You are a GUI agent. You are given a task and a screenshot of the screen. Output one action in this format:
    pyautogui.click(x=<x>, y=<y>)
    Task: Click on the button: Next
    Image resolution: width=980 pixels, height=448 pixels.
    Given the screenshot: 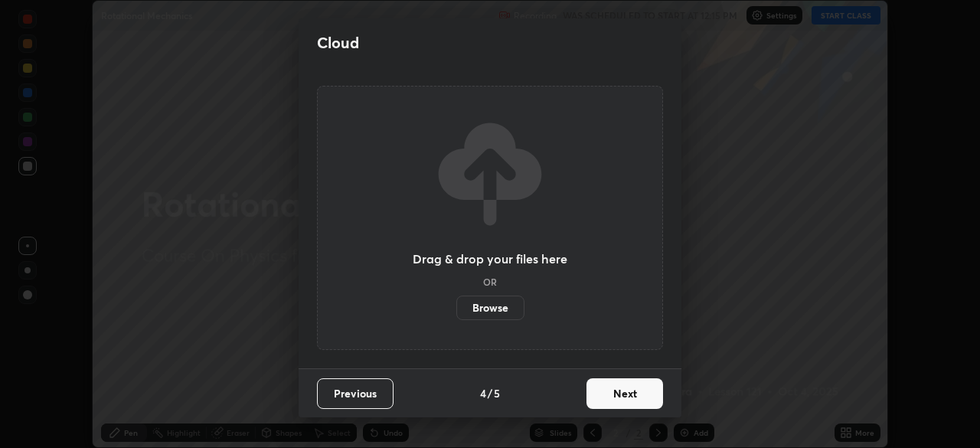 What is the action you would take?
    pyautogui.click(x=624, y=394)
    